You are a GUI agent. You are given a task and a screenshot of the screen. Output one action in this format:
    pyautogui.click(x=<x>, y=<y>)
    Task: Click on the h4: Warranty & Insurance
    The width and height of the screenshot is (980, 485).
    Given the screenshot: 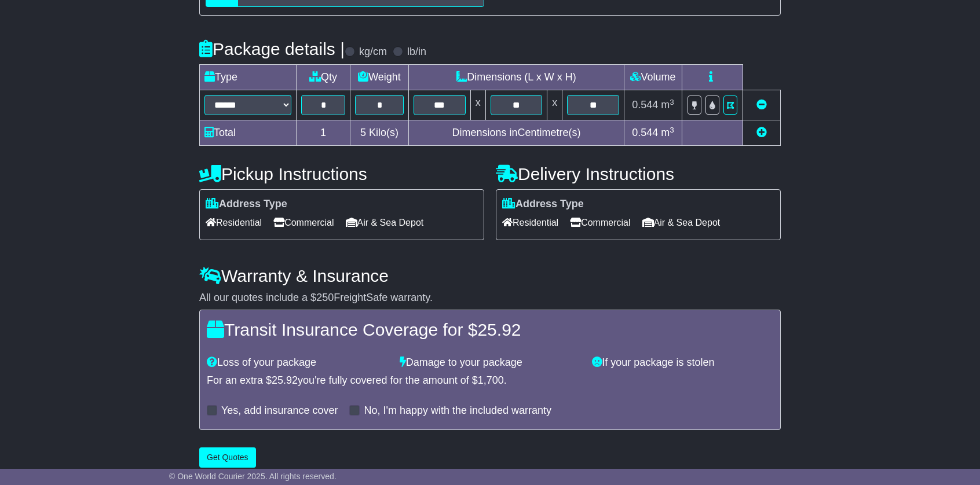 What is the action you would take?
    pyautogui.click(x=490, y=276)
    